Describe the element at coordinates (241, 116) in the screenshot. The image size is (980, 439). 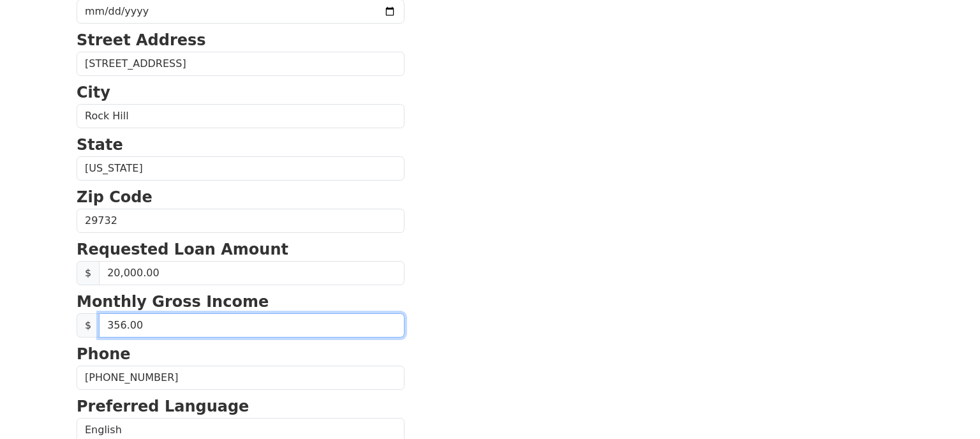
I see `input: City` at that location.